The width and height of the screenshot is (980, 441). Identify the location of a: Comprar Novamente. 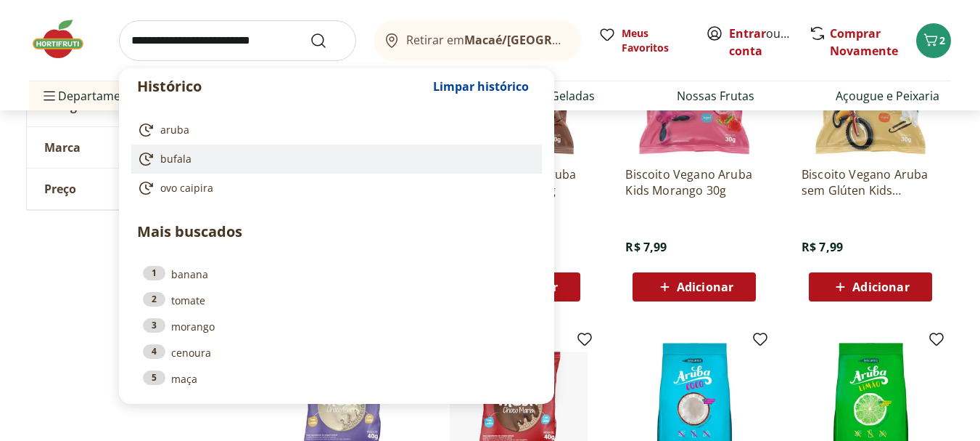
(865, 42).